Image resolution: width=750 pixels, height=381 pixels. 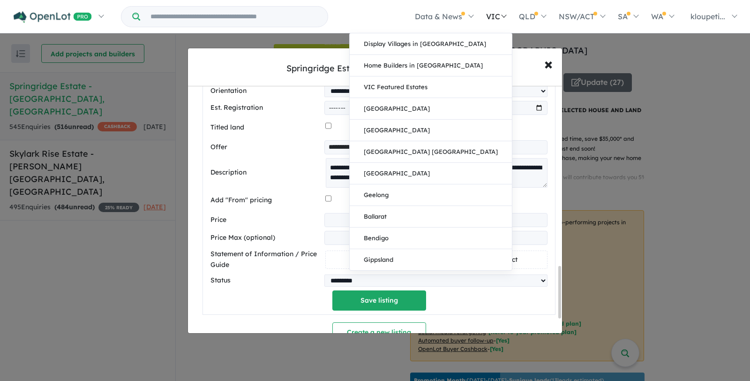 What do you see at coordinates (431, 238) in the screenshot?
I see `a: Bendigo` at bounding box center [431, 238].